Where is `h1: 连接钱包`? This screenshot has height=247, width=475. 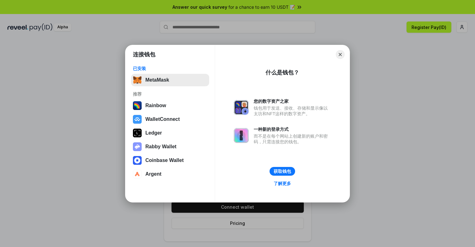
h1: 连接钱包 is located at coordinates (144, 54).